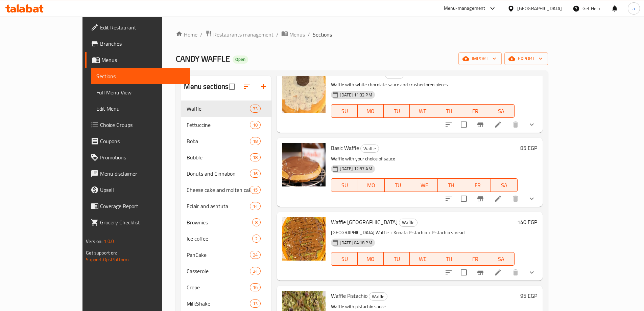 This screenshot has width=644, height=311. What do you see at coordinates (264, 86) in the screenshot?
I see `button: Add section` at bounding box center [264, 86].